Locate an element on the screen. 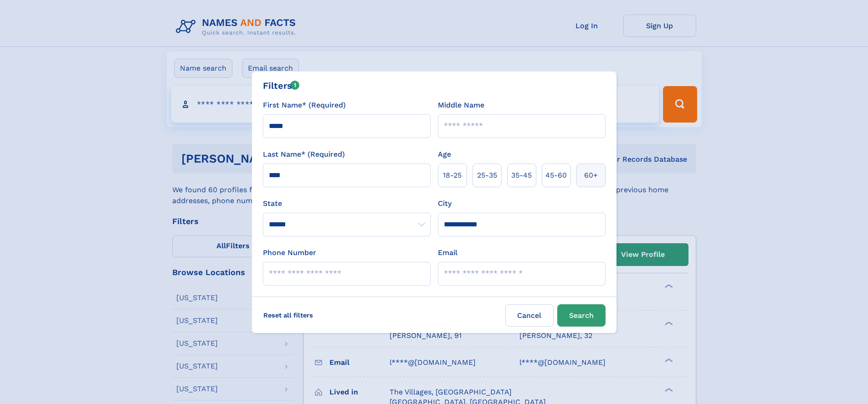  label: Cancel is located at coordinates (529, 315).